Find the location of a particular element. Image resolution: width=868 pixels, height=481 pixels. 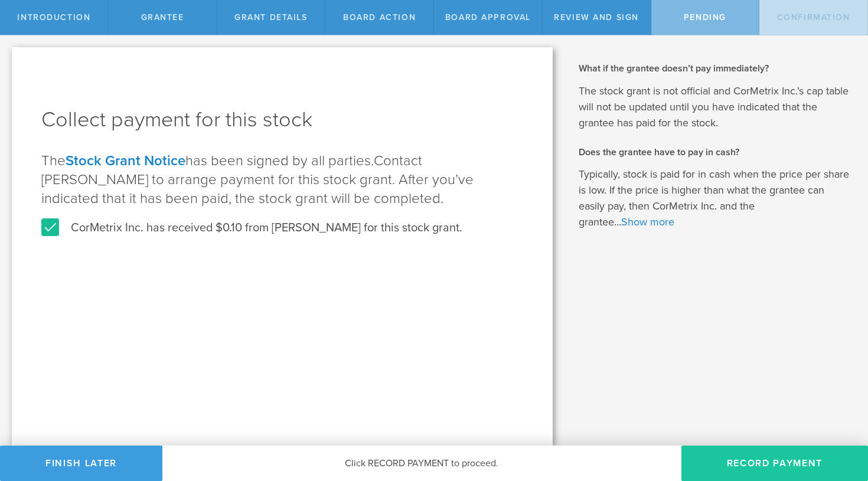

h1: Collect payment for this stock is located at coordinates (282, 120).